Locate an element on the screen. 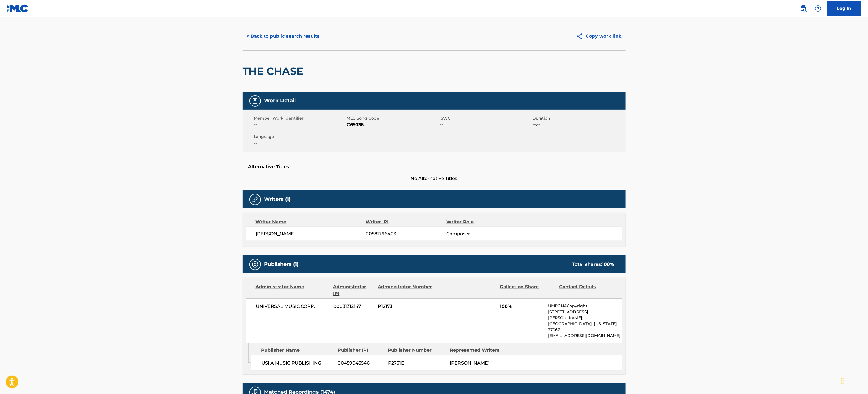  a: Public Search is located at coordinates (804, 8).